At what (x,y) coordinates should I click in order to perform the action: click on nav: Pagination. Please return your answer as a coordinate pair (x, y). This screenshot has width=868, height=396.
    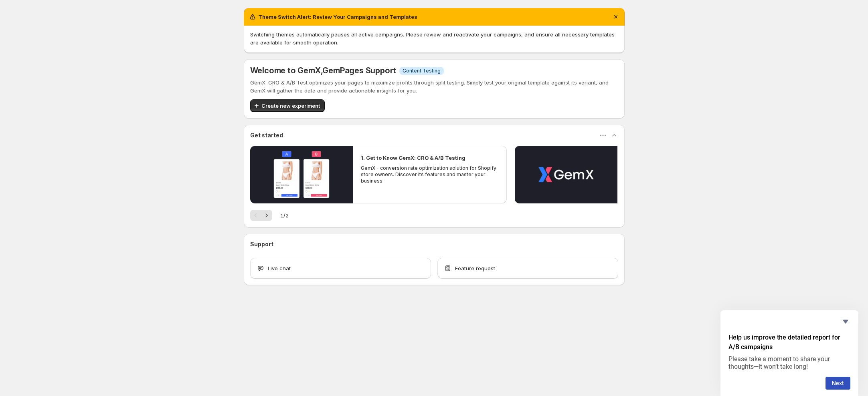
    Looking at the image, I should click on (261, 215).